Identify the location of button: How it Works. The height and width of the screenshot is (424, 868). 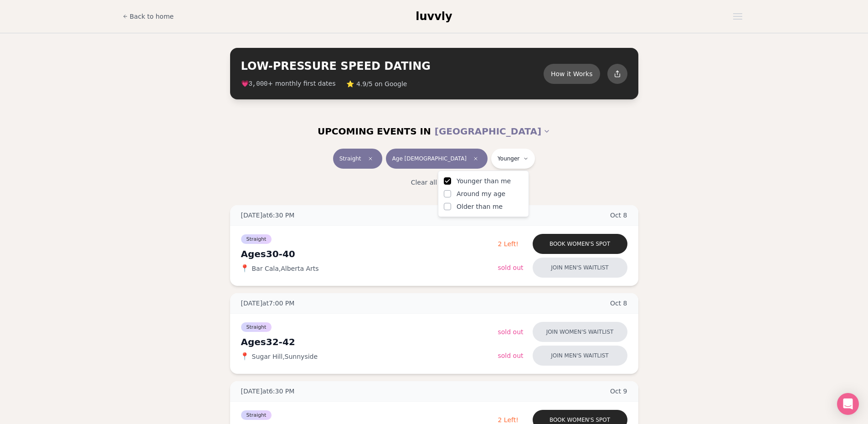
(572, 74).